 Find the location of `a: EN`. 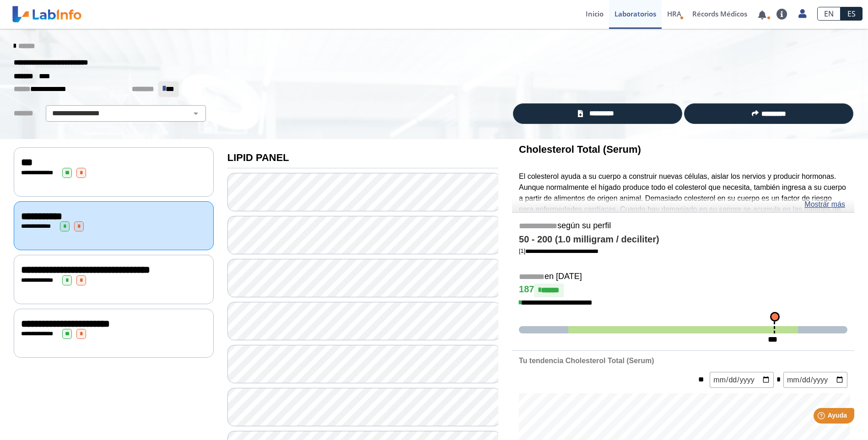

a: EN is located at coordinates (829, 13).